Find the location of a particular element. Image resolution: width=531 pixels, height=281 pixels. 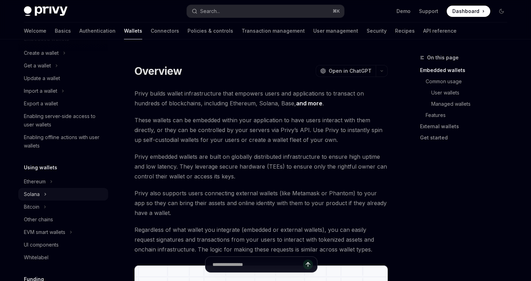

a: Common usage is located at coordinates (469, 81).